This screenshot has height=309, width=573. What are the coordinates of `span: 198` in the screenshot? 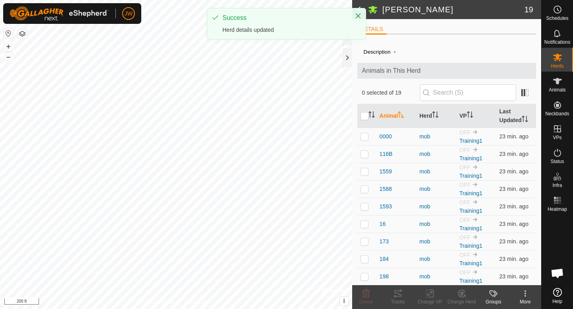 It's located at (384, 277).